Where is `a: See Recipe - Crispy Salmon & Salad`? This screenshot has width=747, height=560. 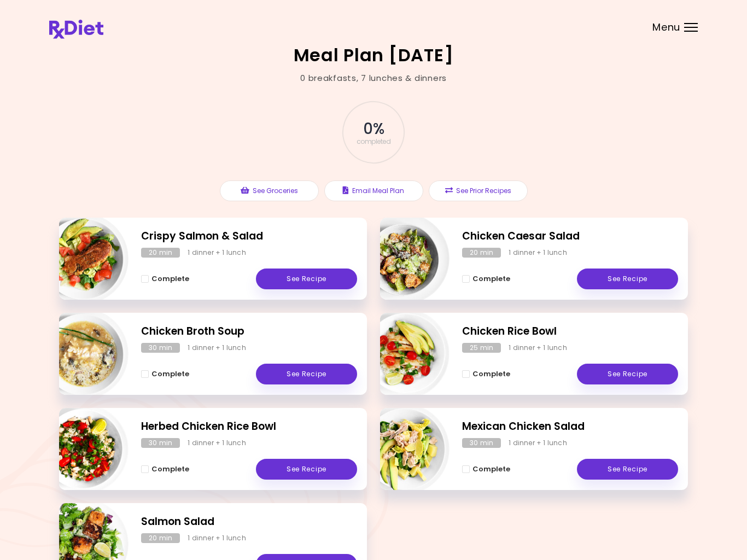
a: See Recipe - Crispy Salmon & Salad is located at coordinates (306, 279).